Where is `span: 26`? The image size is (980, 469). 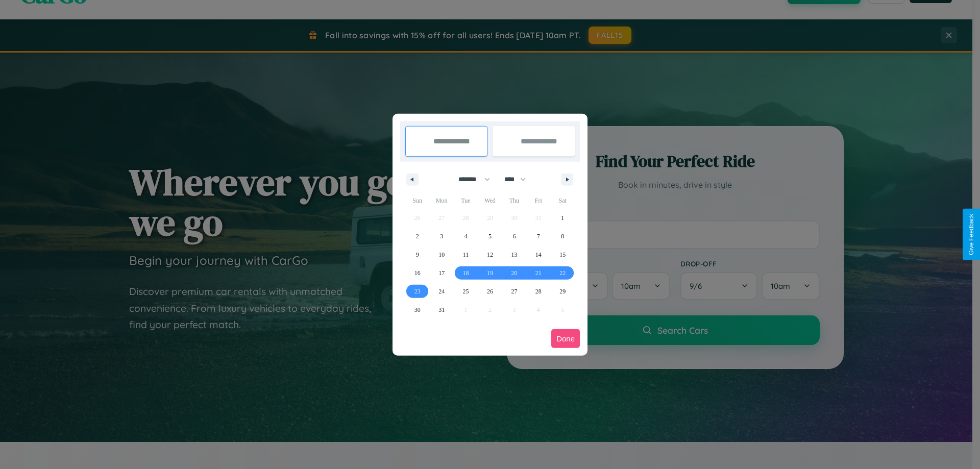 span: 26 is located at coordinates (490, 291).